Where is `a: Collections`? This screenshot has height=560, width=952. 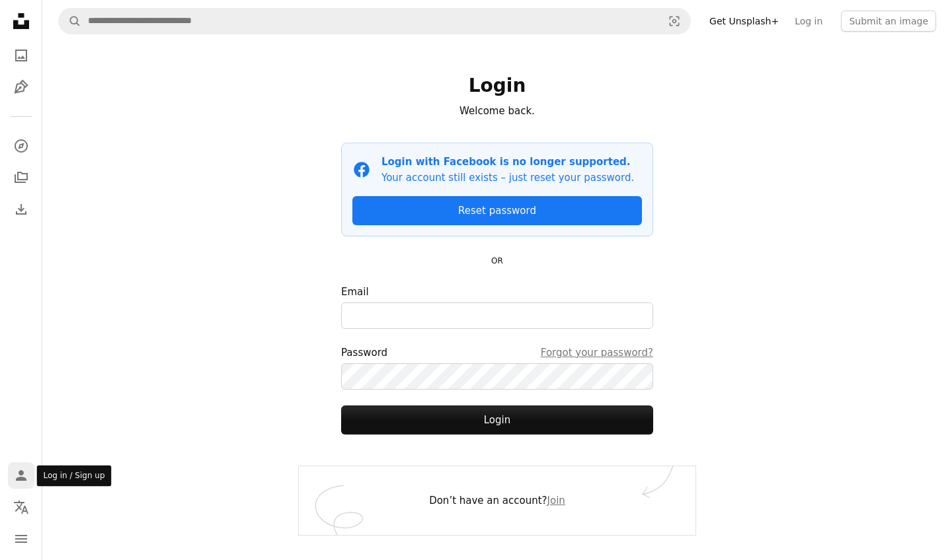 a: Collections is located at coordinates (21, 178).